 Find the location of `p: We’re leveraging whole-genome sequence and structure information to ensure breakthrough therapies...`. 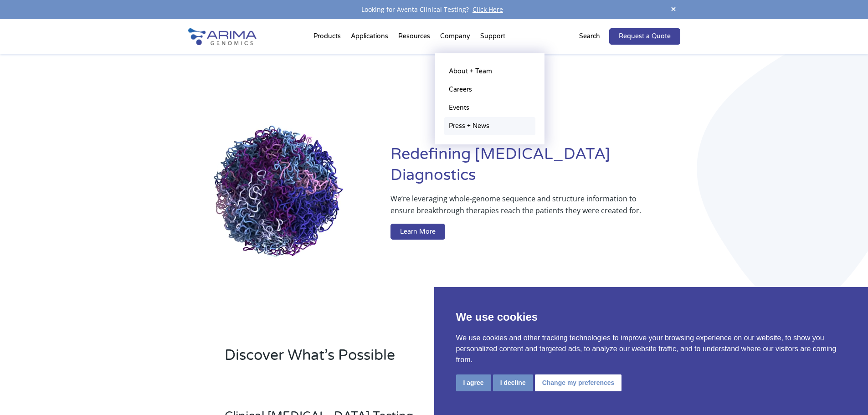

p: We’re leveraging whole-genome sequence and structure information to ensure breakthrough therapies... is located at coordinates (517, 208).